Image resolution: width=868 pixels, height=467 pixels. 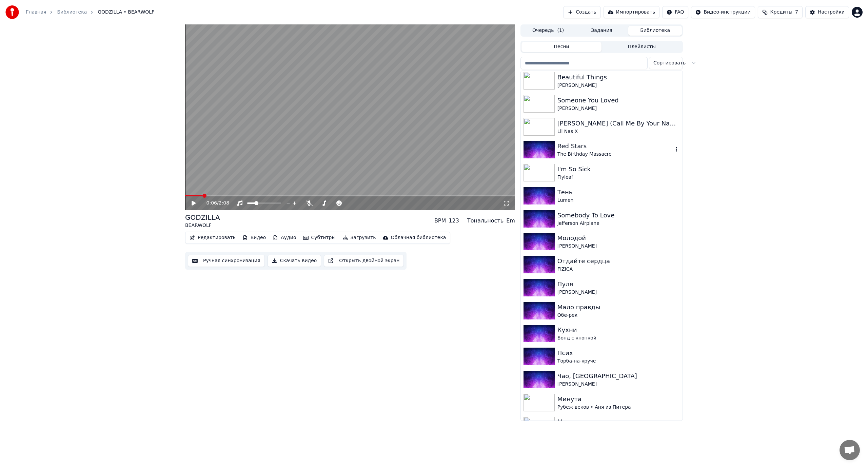 I want to click on span: Кредиты, so click(x=781, y=13).